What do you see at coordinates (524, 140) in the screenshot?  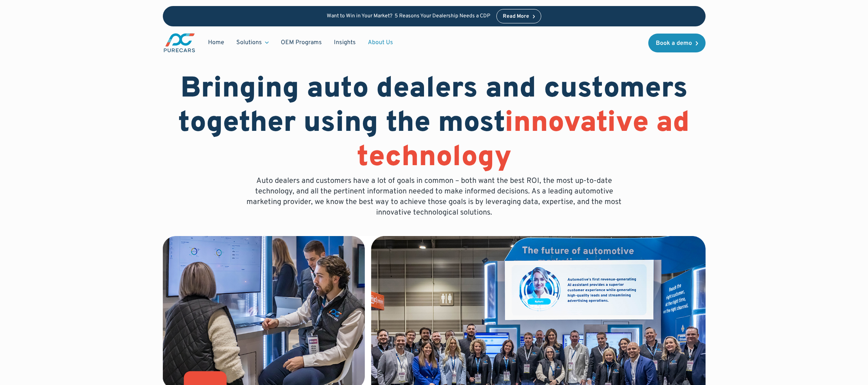 I see `span: innovative ad technology` at bounding box center [524, 140].